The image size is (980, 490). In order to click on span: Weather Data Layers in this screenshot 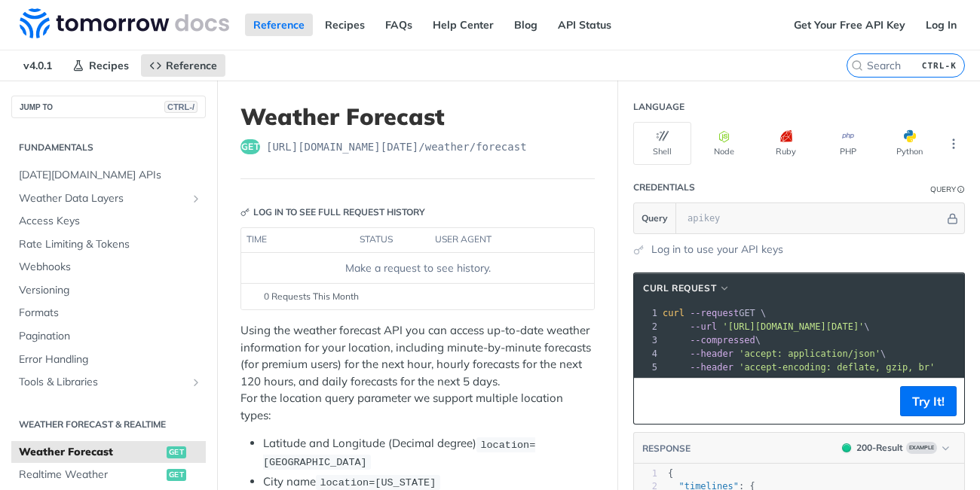, I will do `click(102, 199)`.